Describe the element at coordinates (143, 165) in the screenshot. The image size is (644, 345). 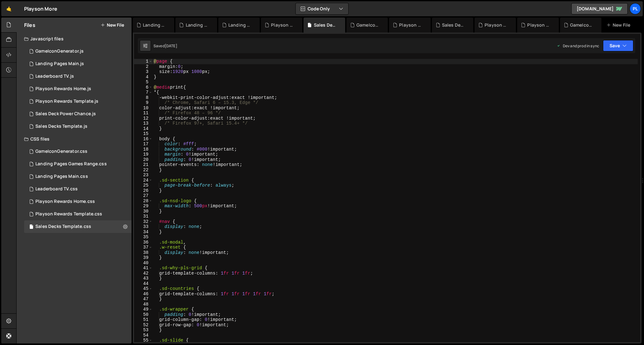
I see `div: 21` at that location.